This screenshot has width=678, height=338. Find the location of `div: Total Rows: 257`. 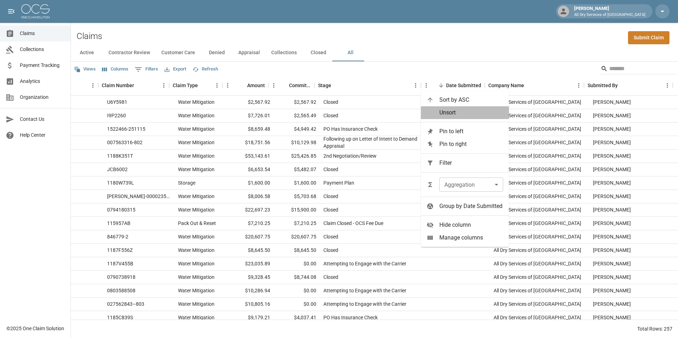

div: Total Rows: 257 is located at coordinates (654, 329).